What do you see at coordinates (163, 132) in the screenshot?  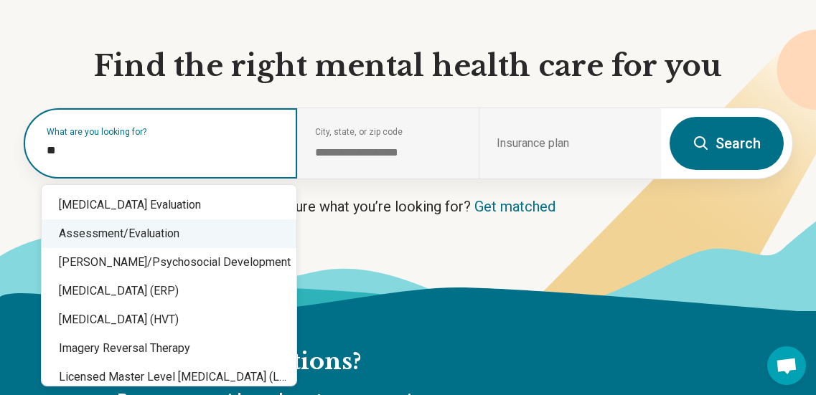 I see `label: What are you looking for?` at bounding box center [163, 132].